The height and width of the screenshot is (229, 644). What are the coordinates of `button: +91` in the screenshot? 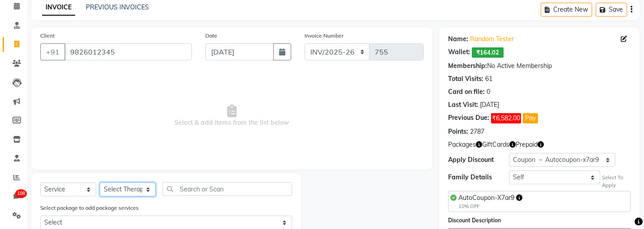 It's located at (53, 52).